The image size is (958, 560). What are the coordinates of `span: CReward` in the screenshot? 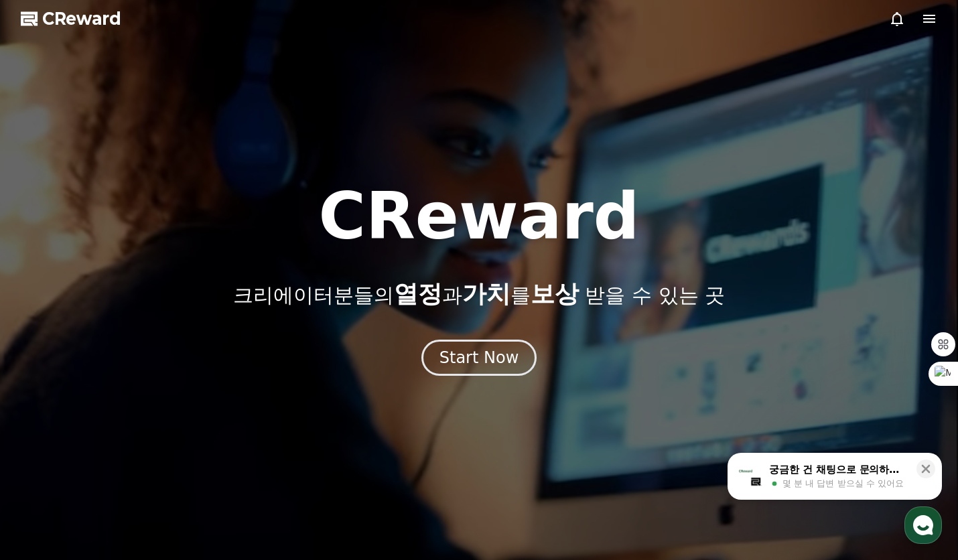 It's located at (82, 19).